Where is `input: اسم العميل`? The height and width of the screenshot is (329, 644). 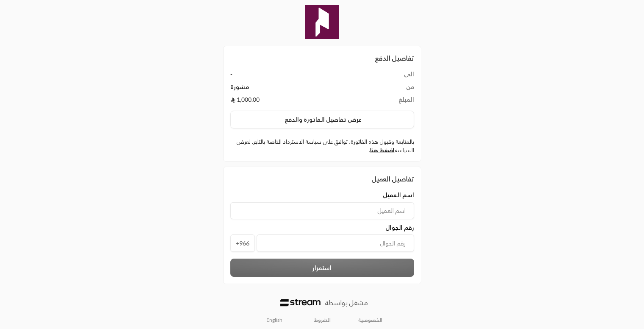
input: اسم العميل is located at coordinates (322, 211).